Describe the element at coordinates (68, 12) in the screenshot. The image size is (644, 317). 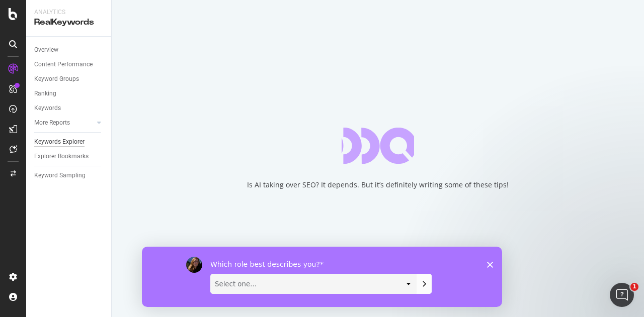
I see `div: Analytics` at that location.